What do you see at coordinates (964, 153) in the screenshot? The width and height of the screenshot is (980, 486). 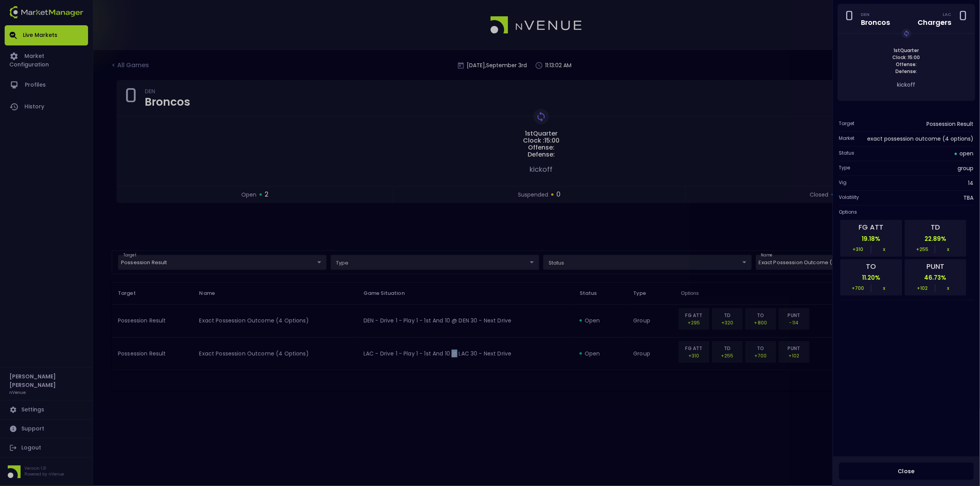 I see `div: open` at bounding box center [964, 153].